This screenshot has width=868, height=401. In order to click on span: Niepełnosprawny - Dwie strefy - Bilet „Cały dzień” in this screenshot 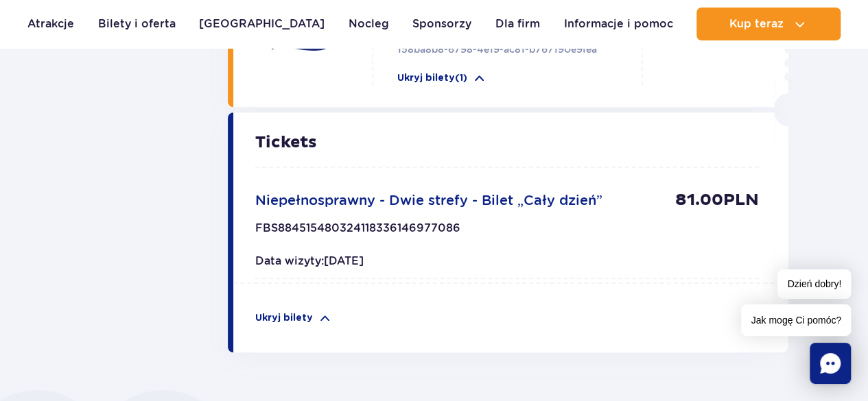, I will do `click(429, 200)`.